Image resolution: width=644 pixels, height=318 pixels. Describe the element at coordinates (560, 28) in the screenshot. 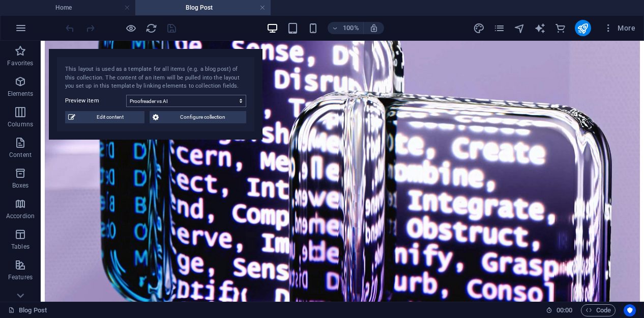

I see `i: Commerce` at that location.